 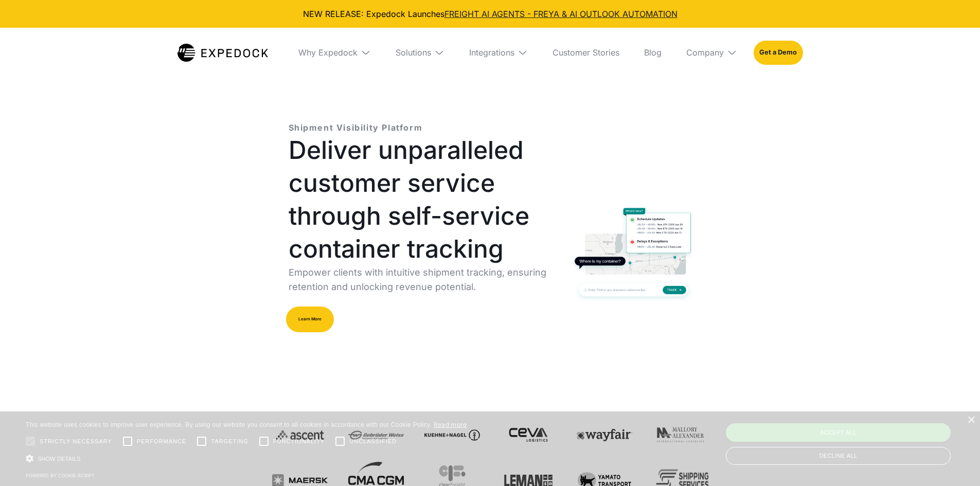 What do you see at coordinates (423, 279) in the screenshot?
I see `p: Empower clients with intuitive shipment tracking, ensuring retention and unlocking revenue potent...` at bounding box center [423, 279].